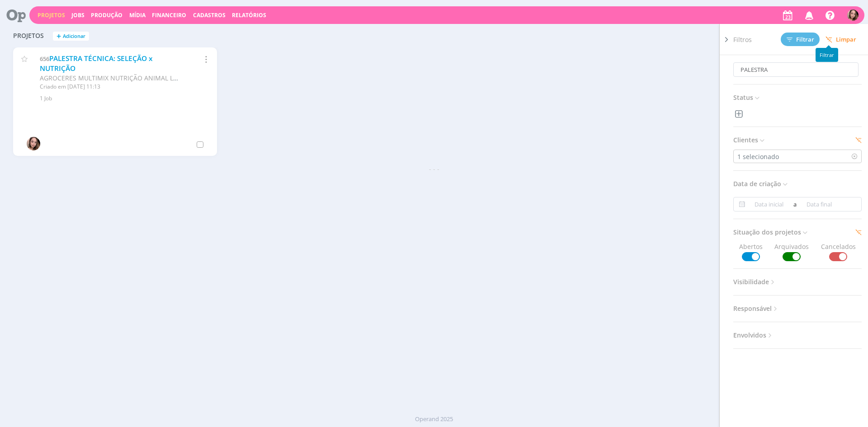 The width and height of the screenshot is (868, 427). Describe the element at coordinates (757, 309) in the screenshot. I see `span: Responsável` at that location.